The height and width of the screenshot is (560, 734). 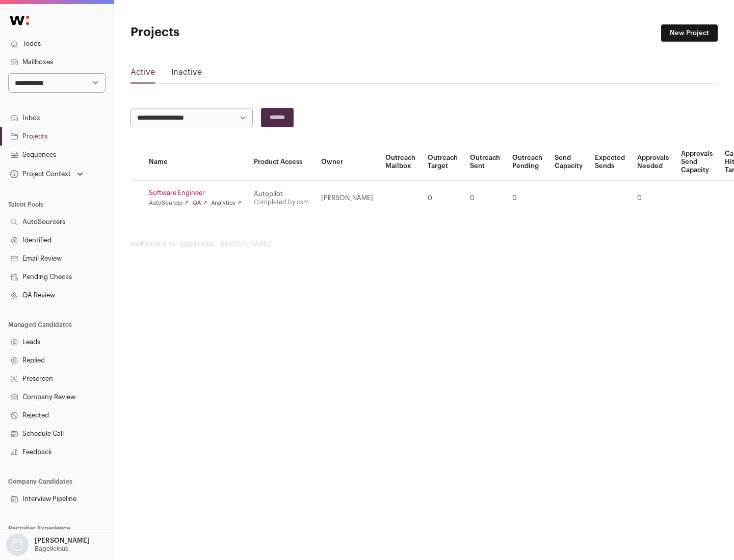 I want to click on a: Completed by csm, so click(x=281, y=203).